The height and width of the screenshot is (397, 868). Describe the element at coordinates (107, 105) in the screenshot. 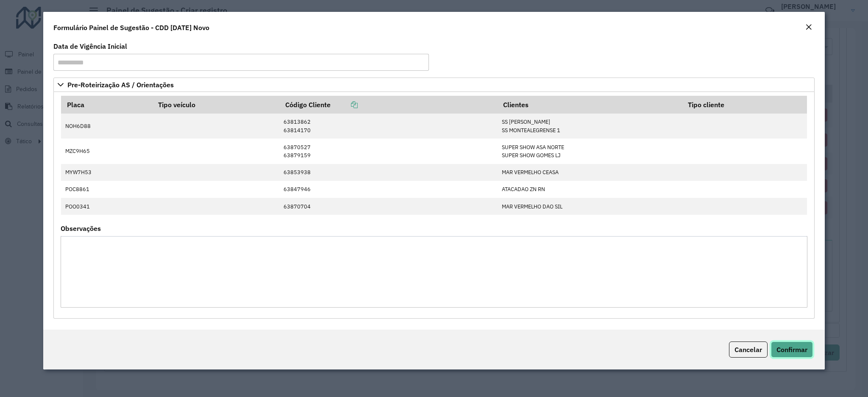

I see `th: Placa` at that location.